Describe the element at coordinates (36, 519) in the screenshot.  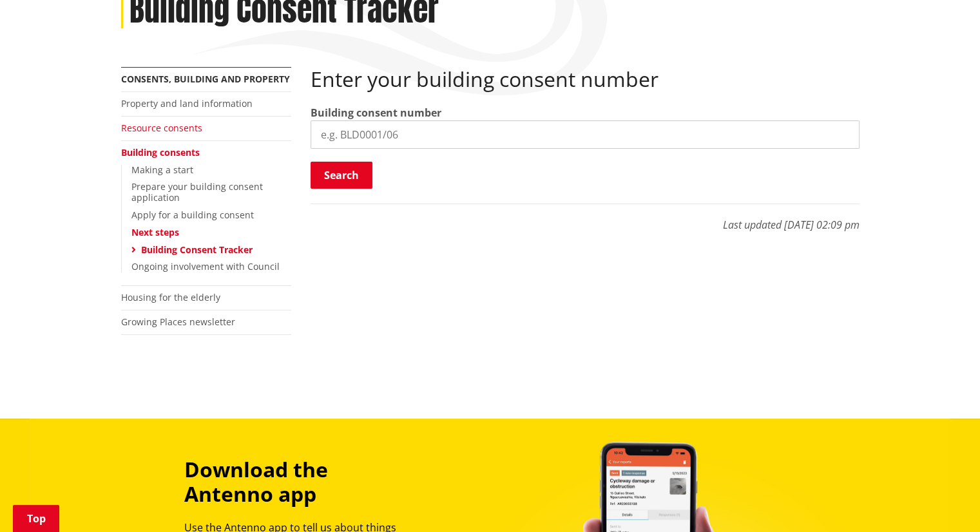
I see `a: Top` at that location.